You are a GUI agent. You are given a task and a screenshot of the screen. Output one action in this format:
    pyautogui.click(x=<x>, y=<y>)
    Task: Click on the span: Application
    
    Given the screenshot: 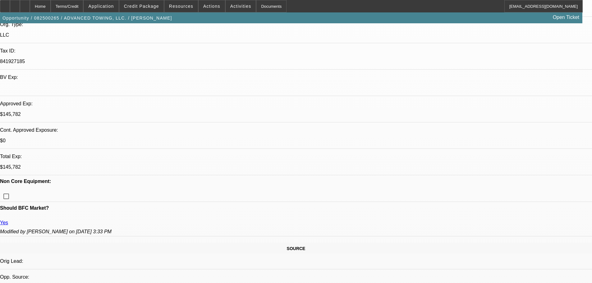 What is the action you would take?
    pyautogui.click(x=101, y=6)
    